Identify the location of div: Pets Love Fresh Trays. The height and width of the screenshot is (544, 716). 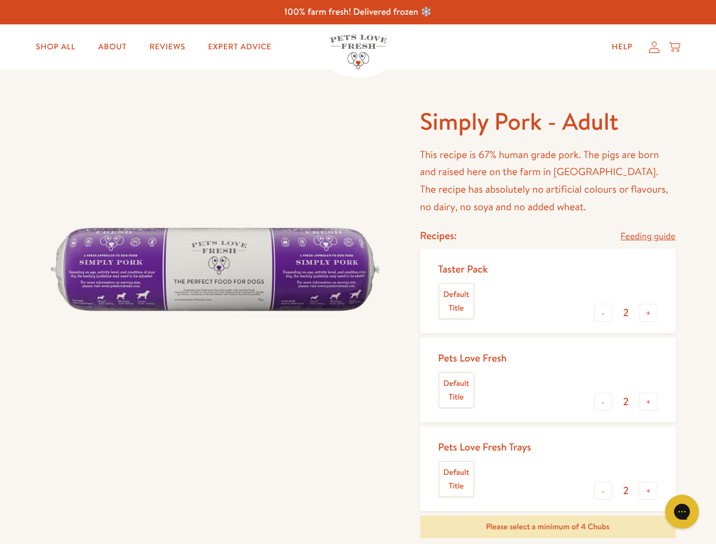
(485, 447).